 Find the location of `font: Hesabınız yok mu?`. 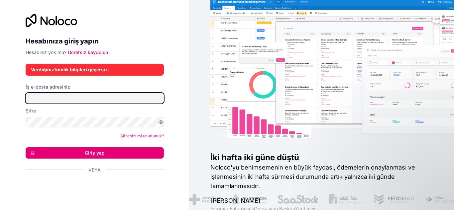

font: Hesabınız yok mu? is located at coordinates (46, 52).